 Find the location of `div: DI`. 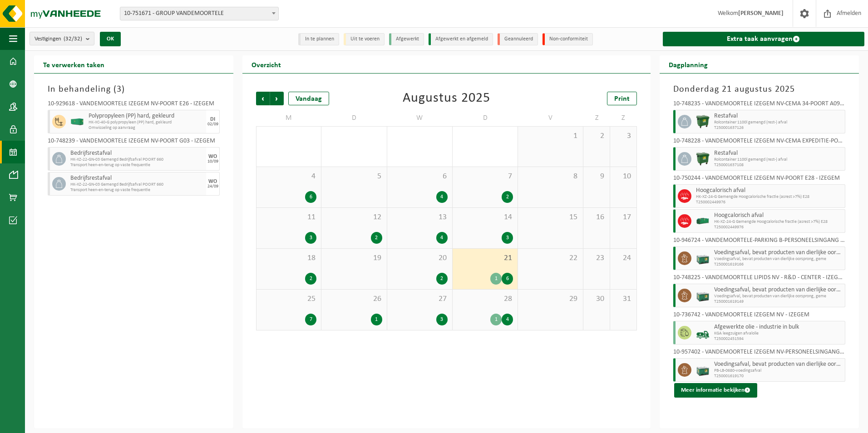

div: DI is located at coordinates (212, 119).